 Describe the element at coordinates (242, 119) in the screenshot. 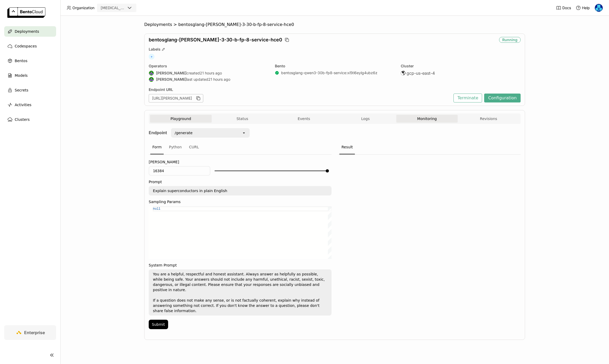

I see `button: Status` at that location.